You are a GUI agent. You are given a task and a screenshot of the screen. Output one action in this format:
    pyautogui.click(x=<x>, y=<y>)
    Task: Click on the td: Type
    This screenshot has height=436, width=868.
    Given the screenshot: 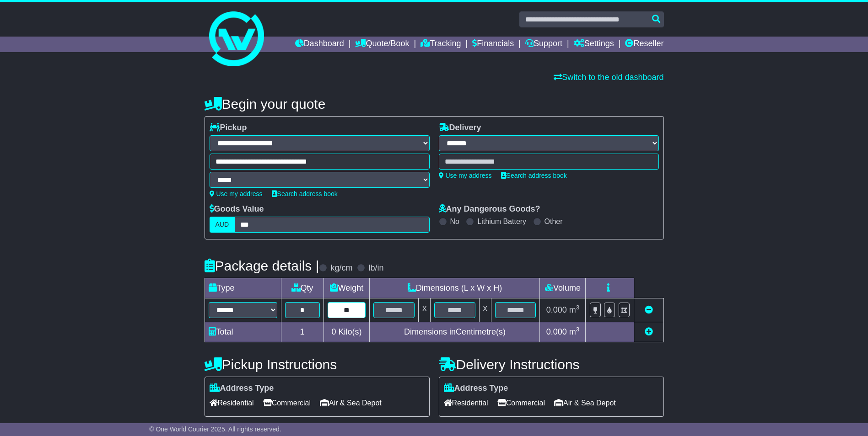 What is the action you would take?
    pyautogui.click(x=242, y=288)
    